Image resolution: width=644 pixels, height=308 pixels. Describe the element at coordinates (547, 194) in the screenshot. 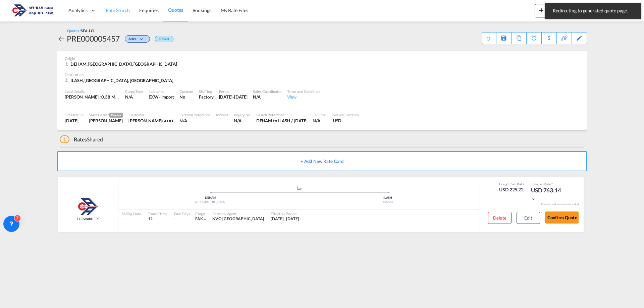

I see `div: USD 763.14` at that location.